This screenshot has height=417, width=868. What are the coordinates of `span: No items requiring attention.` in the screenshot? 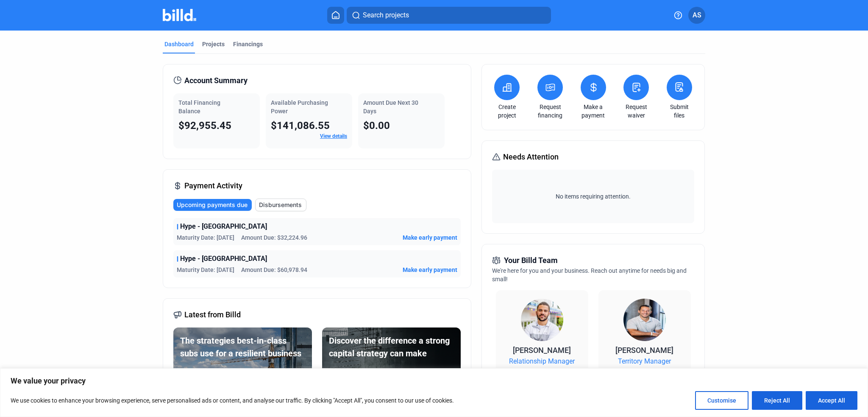 It's located at (593, 197).